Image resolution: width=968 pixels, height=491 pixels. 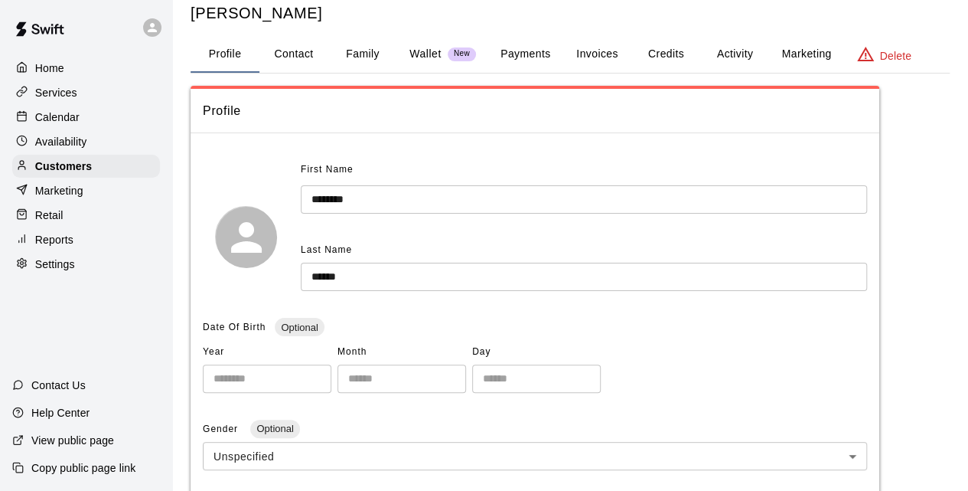 What do you see at coordinates (735, 54) in the screenshot?
I see `button: Activity` at bounding box center [735, 54].